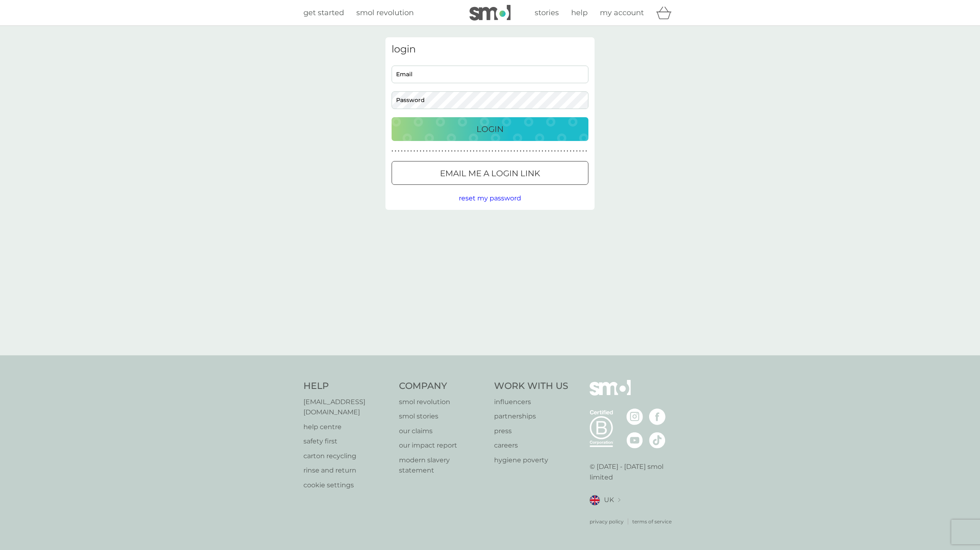  I want to click on a: smol stories, so click(442, 416).